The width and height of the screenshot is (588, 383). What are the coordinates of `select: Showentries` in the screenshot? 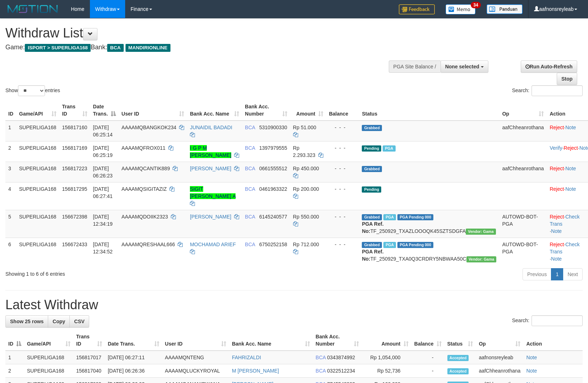 It's located at (31, 90).